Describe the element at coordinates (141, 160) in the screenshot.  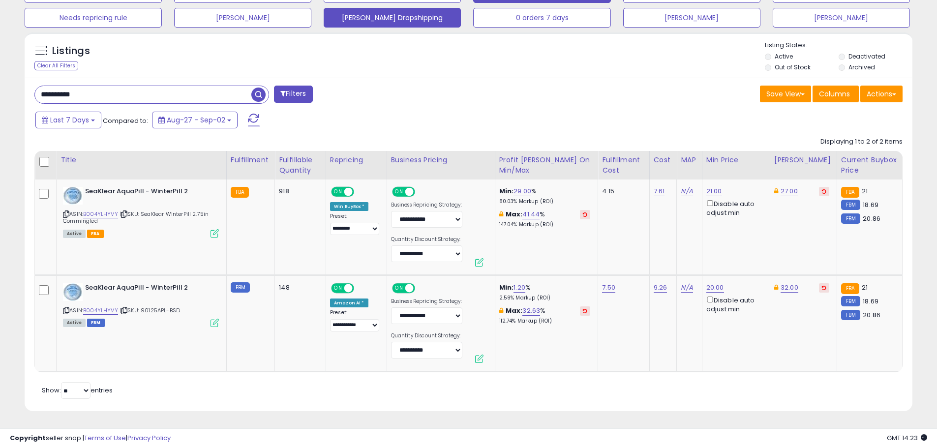
I see `div: Title` at that location.